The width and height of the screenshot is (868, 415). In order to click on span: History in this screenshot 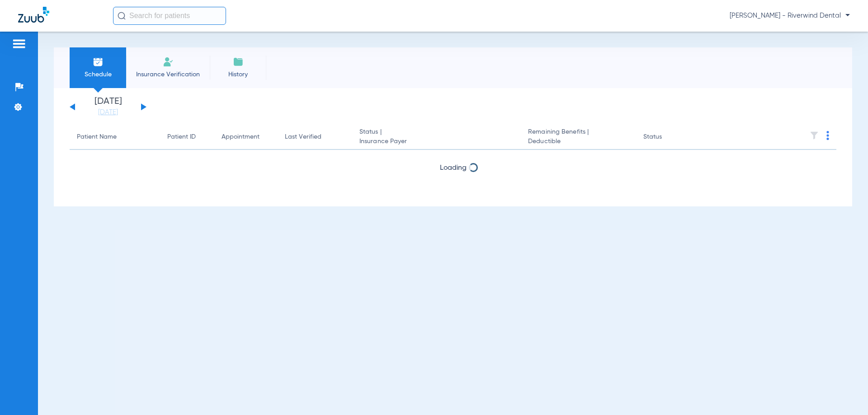, I will do `click(238, 75)`.